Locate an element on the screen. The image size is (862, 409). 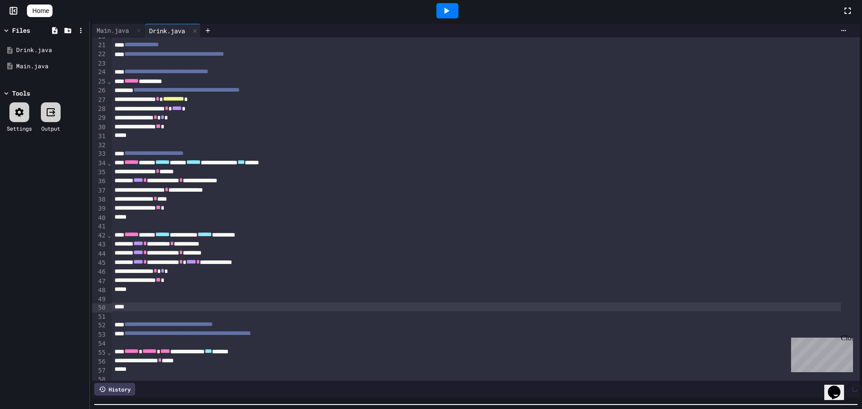
a: Home is located at coordinates (40, 11).